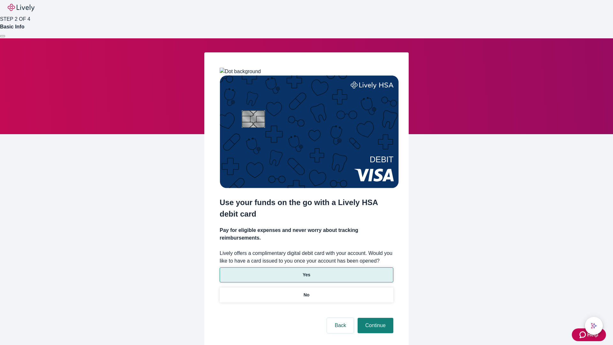 This screenshot has height=345, width=613. I want to click on button: Zendesk support iconHelp, so click(588, 334).